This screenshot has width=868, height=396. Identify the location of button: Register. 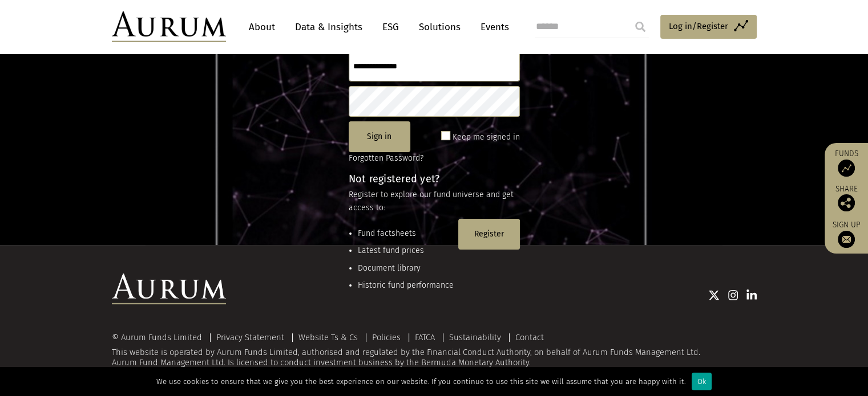
(489, 234).